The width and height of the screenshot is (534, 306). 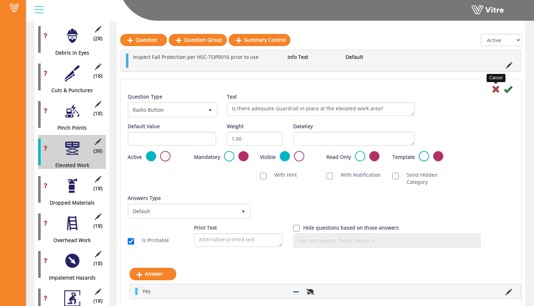 I want to click on div: Impalemet Hazards, so click(x=69, y=277).